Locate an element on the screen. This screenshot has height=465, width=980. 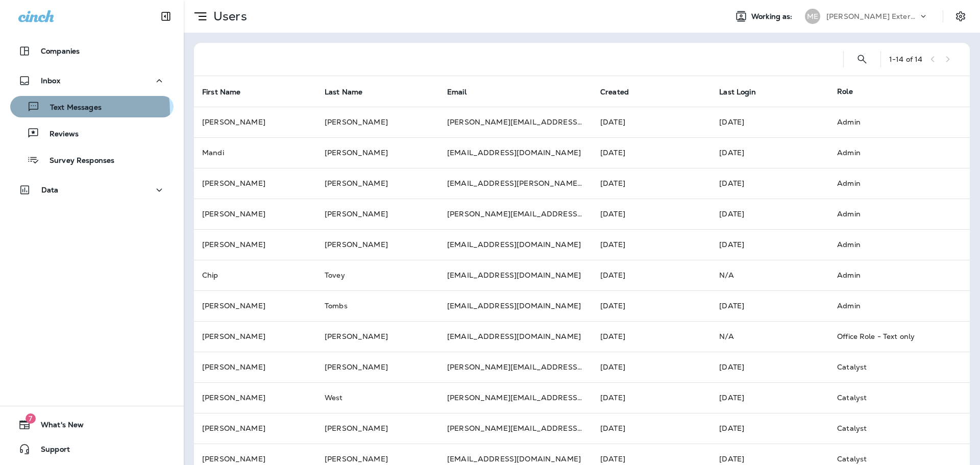
button: Settings is located at coordinates (961, 16).